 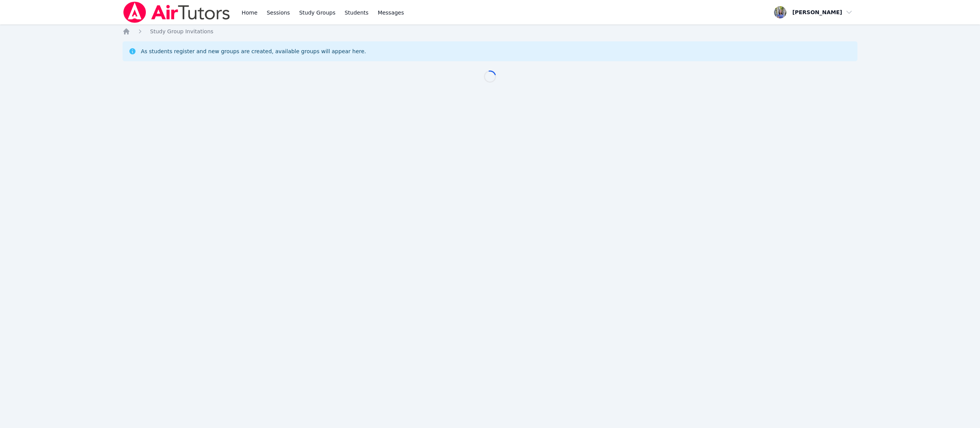 What do you see at coordinates (182, 32) in the screenshot?
I see `a: Study Group Invitations` at bounding box center [182, 32].